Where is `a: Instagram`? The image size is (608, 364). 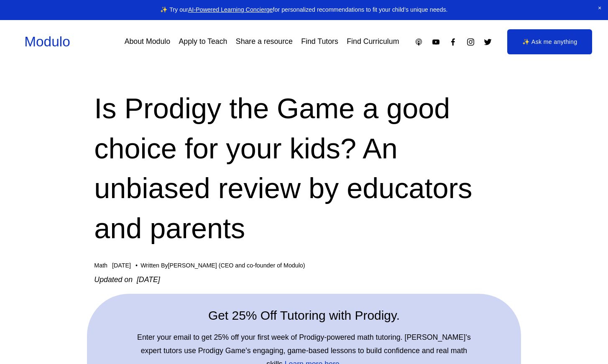
a: Instagram is located at coordinates (470, 42).